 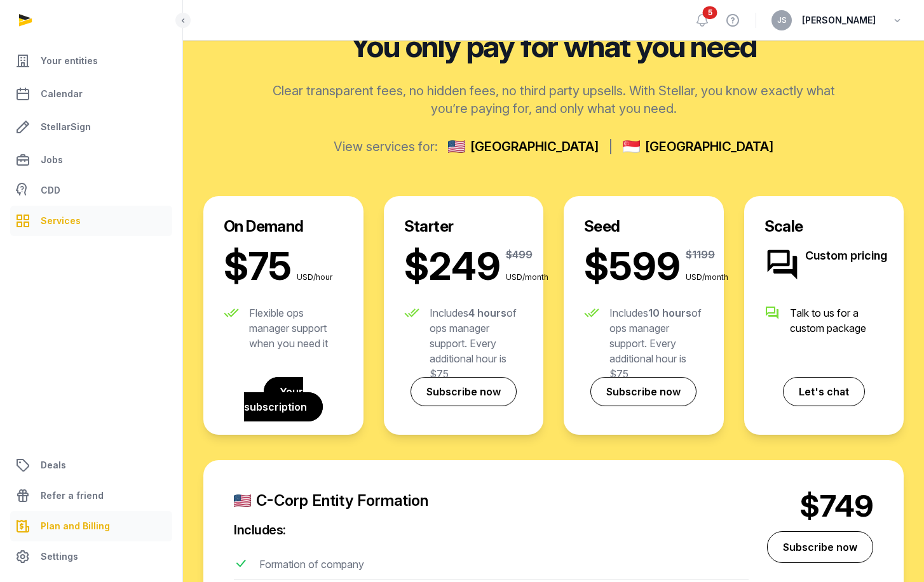 I want to click on a: Jobs, so click(x=91, y=160).